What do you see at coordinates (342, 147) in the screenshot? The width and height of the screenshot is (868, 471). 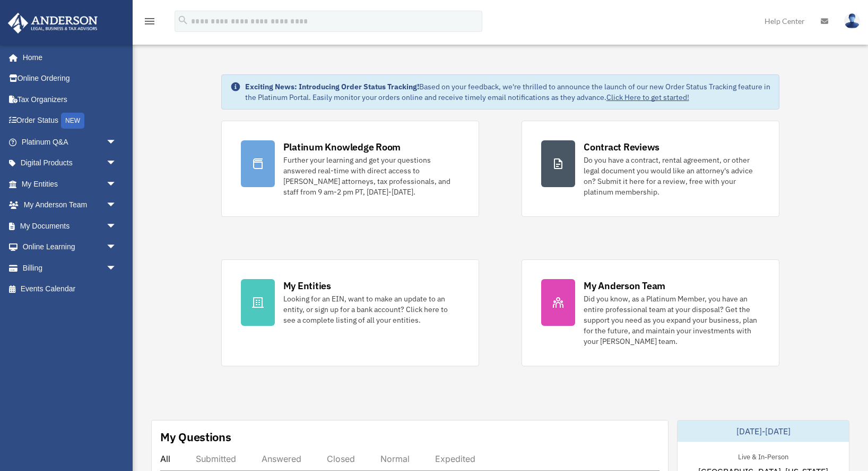 I see `div: Platinum Knowledge Room` at bounding box center [342, 147].